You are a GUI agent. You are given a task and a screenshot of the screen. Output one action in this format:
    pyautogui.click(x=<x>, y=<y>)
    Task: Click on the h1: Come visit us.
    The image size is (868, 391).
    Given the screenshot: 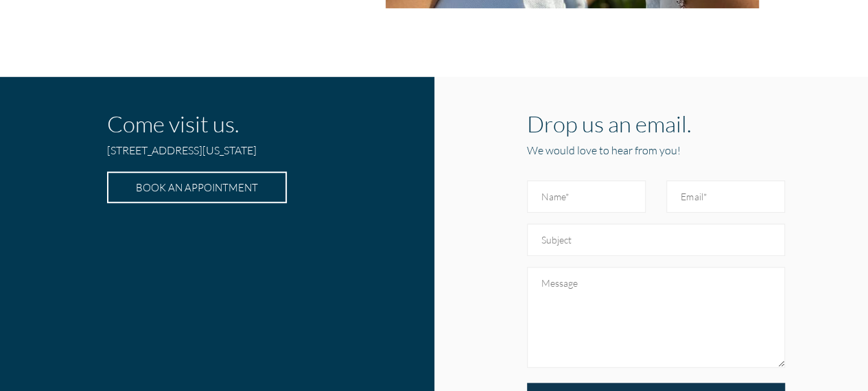 What is the action you would take?
    pyautogui.click(x=212, y=123)
    